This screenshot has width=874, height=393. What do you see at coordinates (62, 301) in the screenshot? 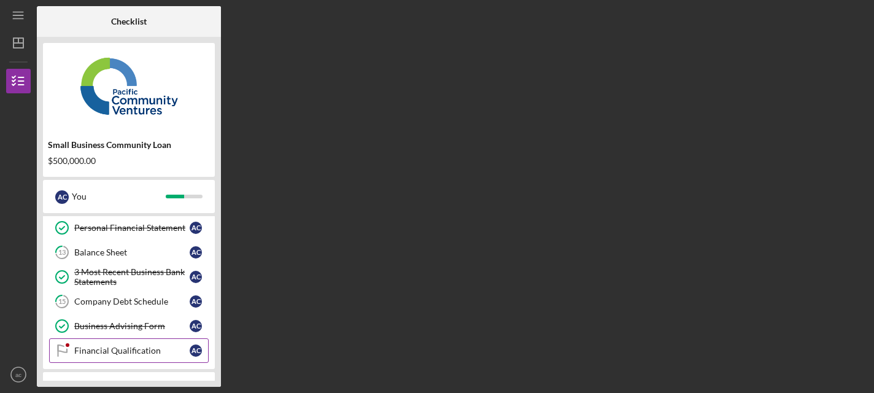
I see `tspan: 15` at bounding box center [62, 301].